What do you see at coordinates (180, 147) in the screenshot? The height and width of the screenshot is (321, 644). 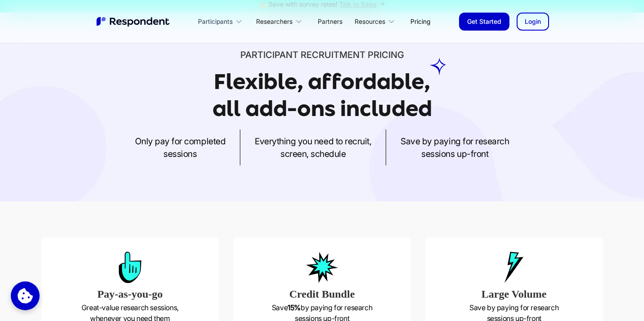 I see `p: Only pay for completed sessions` at bounding box center [180, 147].